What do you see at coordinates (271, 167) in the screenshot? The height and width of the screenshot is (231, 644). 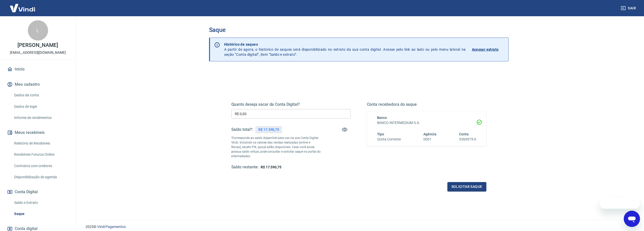 I see `span: R$ 17.590,75` at bounding box center [271, 167].